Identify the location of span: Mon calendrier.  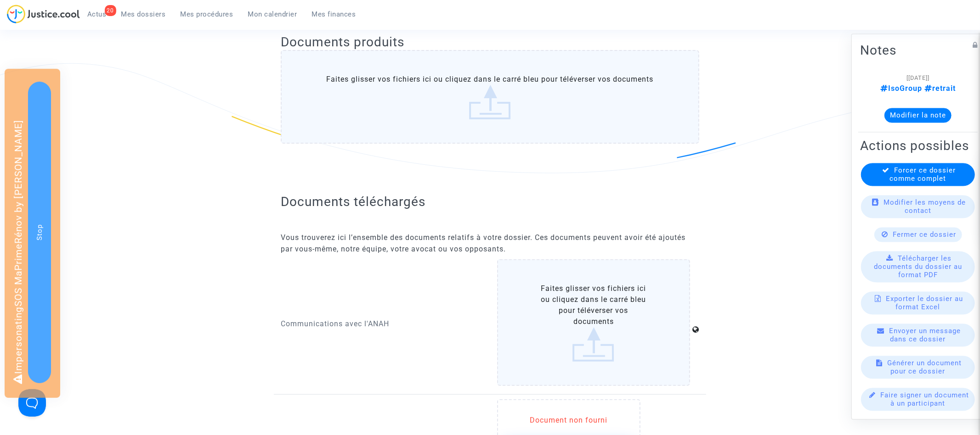
(273, 14).